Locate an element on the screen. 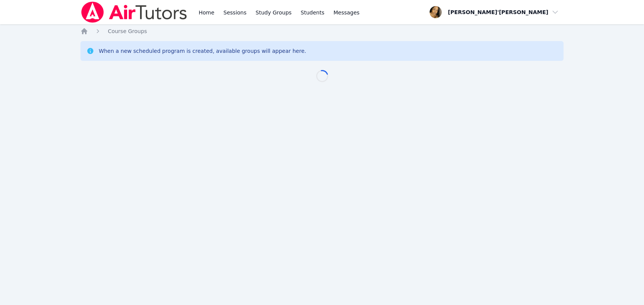 This screenshot has width=644, height=305. nav: Breadcrumb is located at coordinates (322, 31).